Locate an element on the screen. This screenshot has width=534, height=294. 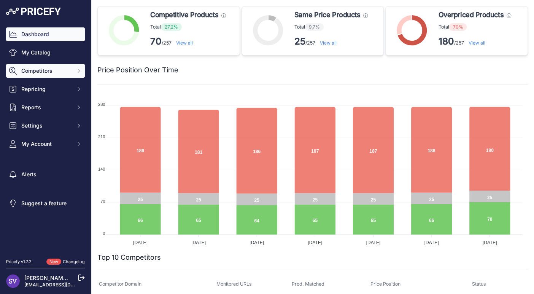
div: Pricefy v1.7.2 is located at coordinates (19, 261).